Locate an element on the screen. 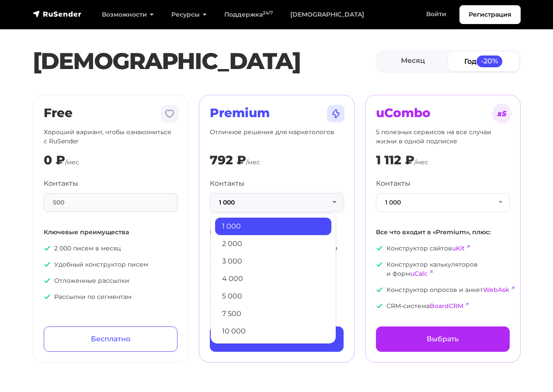 The image size is (553, 392). p: Конструктор калькуляторов и форм is located at coordinates (443, 269).